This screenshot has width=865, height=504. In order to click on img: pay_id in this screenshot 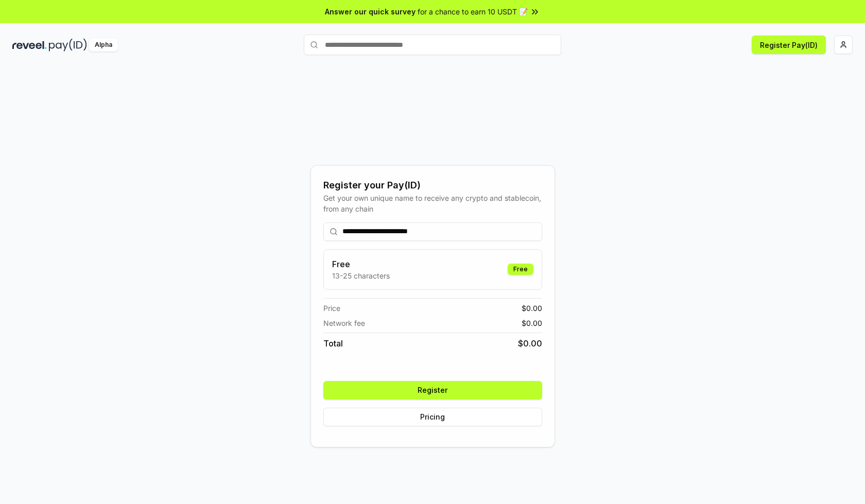, I will do `click(68, 45)`.